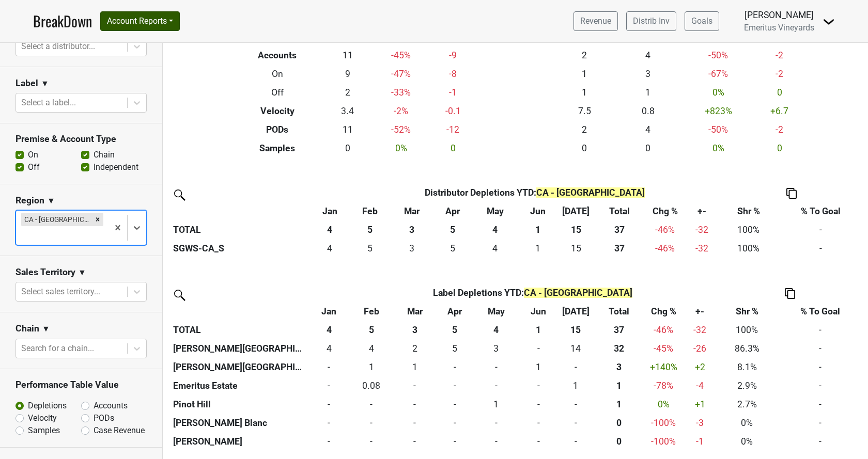 Image resolution: width=868 pixels, height=459 pixels. Describe the element at coordinates (820, 211) in the screenshot. I see `th: % To Goal: activate to sort column ascending` at that location.